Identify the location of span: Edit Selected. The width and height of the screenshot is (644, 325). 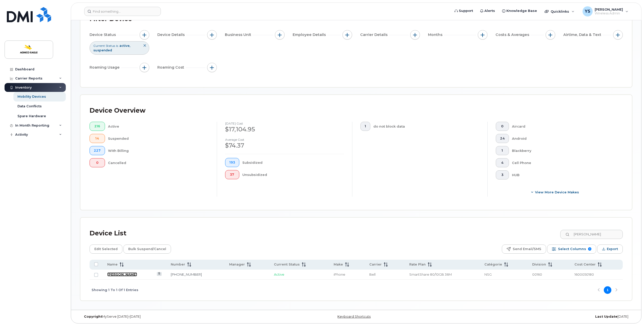
(106, 249).